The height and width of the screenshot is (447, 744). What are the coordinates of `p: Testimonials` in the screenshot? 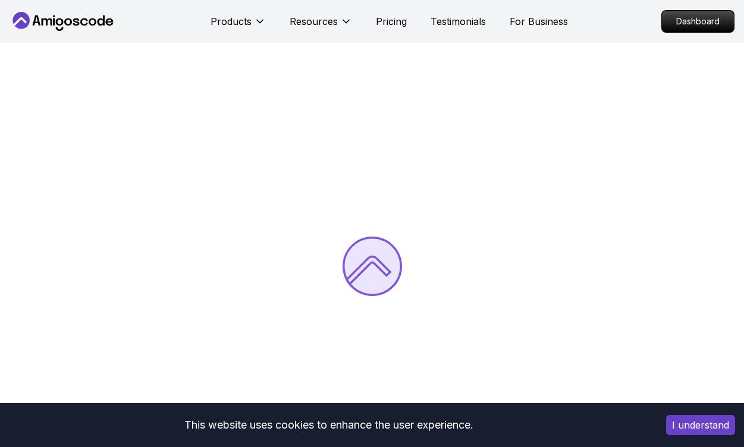 It's located at (458, 21).